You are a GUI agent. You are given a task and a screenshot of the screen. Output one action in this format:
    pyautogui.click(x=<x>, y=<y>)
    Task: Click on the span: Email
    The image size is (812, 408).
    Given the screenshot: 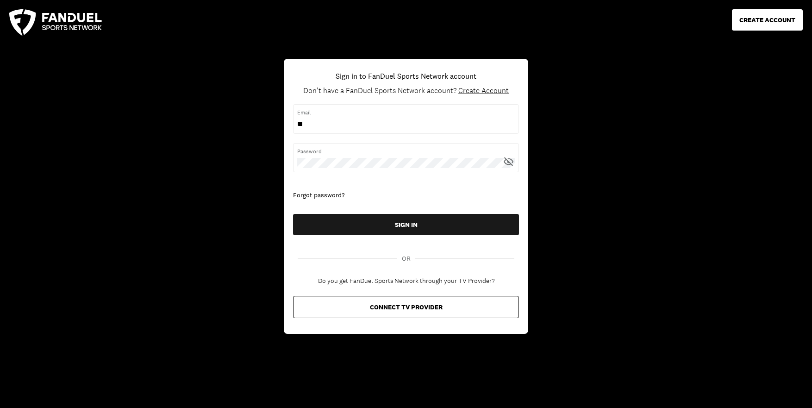 What is the action you would take?
    pyautogui.click(x=406, y=112)
    